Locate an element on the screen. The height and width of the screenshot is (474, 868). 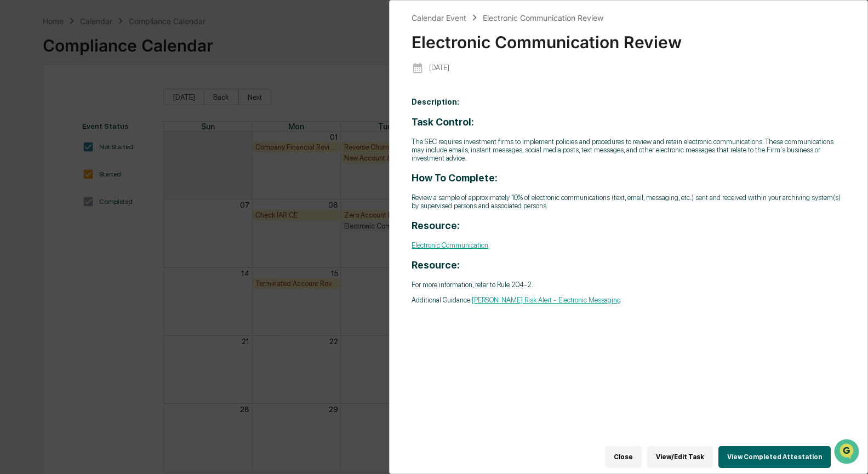
img: f2157a4c-a0d3-4daa-907e-bb6f0de503a5-1751232295721 is located at coordinates (14, 14).